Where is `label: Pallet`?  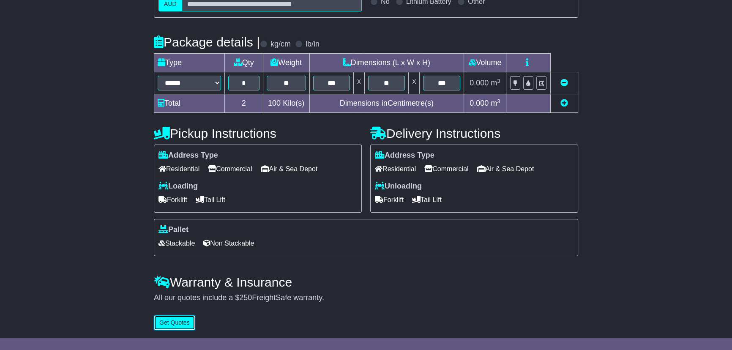 label: Pallet is located at coordinates (173, 230).